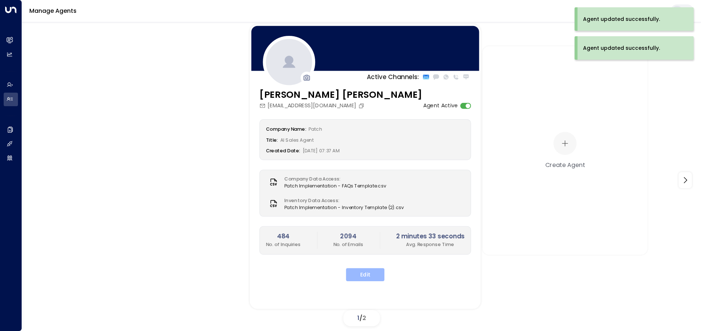  What do you see at coordinates (283, 245) in the screenshot?
I see `p: No. of Inquiries` at bounding box center [283, 245].